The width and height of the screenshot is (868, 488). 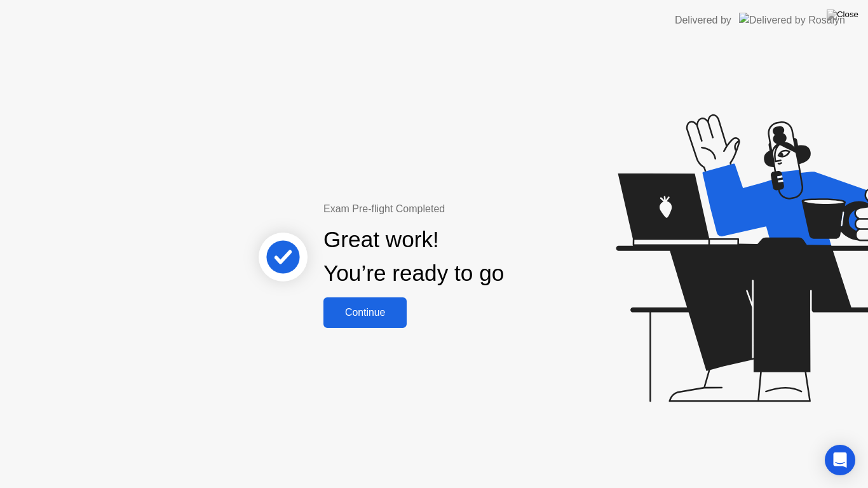 I want to click on div: Exam Pre-flight Completed, so click(x=454, y=209).